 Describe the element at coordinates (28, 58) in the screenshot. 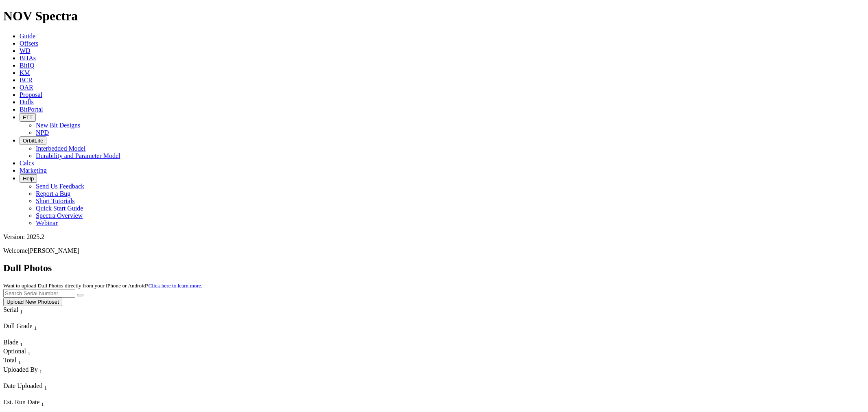

I see `a: BHAs` at that location.